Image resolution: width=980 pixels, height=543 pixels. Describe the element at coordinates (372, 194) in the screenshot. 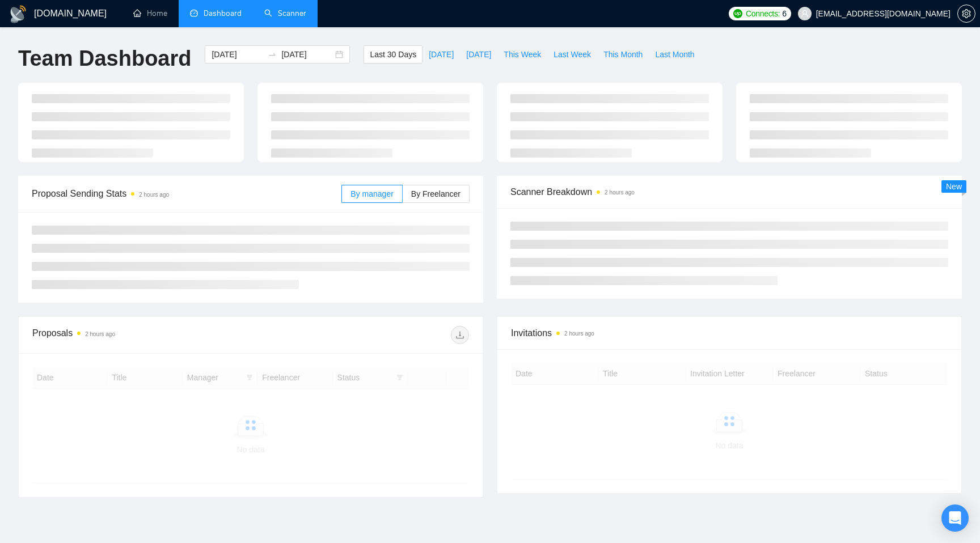

I see `span: By manager` at that location.